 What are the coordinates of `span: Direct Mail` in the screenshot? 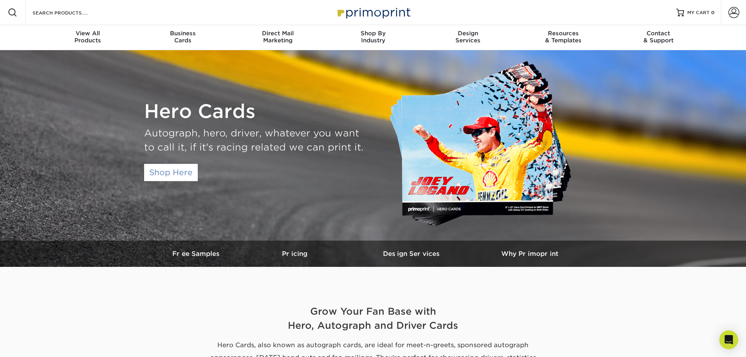 It's located at (278, 33).